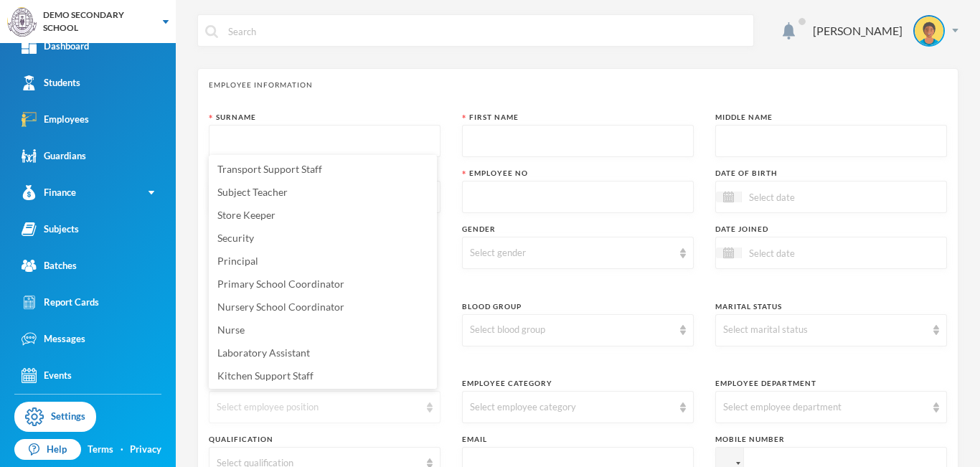 This screenshot has height=467, width=980. Describe the element at coordinates (824, 330) in the screenshot. I see `div: Select marital status` at that location.